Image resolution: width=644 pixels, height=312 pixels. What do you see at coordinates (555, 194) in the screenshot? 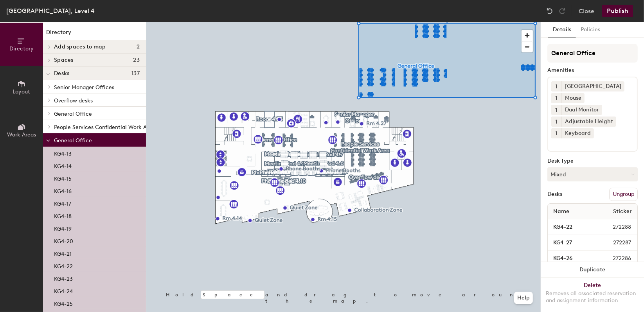
I see `div: Desks` at bounding box center [555, 194].